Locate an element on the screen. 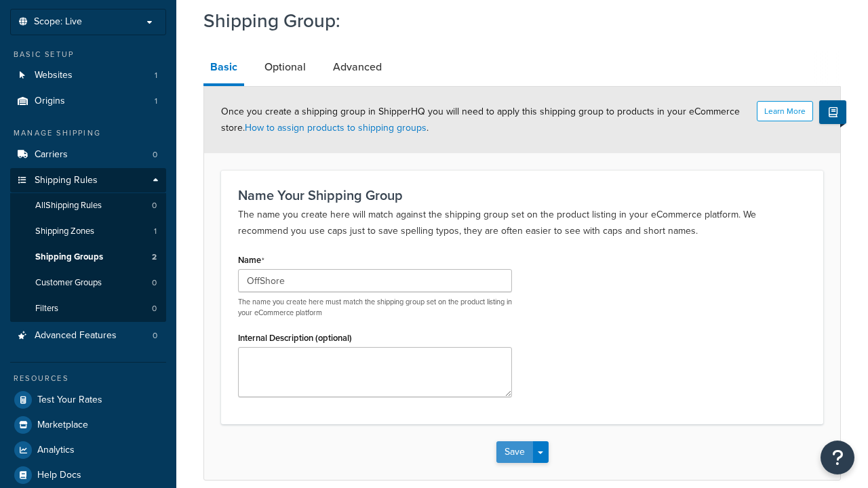 The height and width of the screenshot is (488, 868). span: Customer Groups is located at coordinates (69, 283).